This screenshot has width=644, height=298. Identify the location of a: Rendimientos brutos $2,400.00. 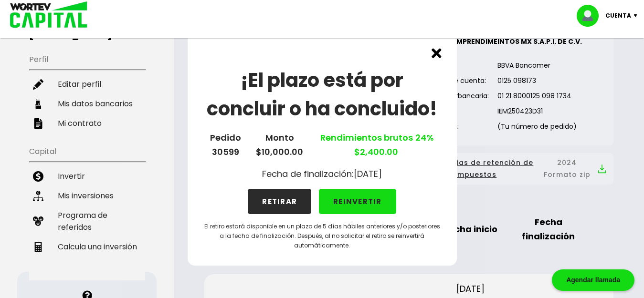
(375, 144).